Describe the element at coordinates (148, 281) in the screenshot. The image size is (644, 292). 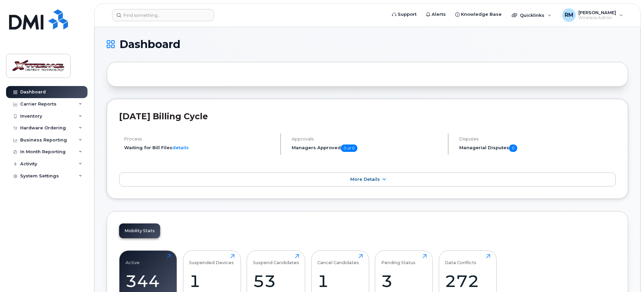
I see `div: 344` at that location.